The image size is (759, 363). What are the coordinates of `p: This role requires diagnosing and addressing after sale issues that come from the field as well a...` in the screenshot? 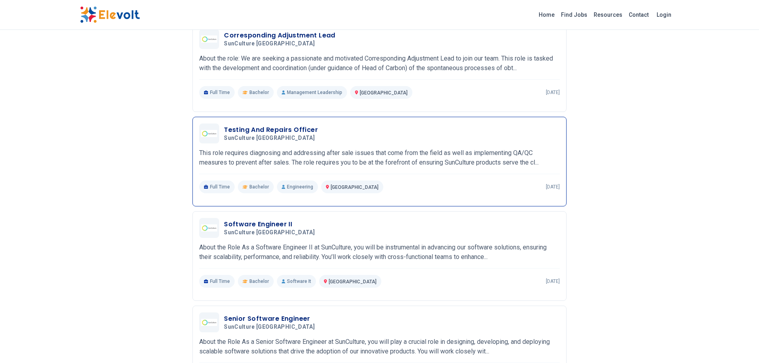 It's located at (379, 158).